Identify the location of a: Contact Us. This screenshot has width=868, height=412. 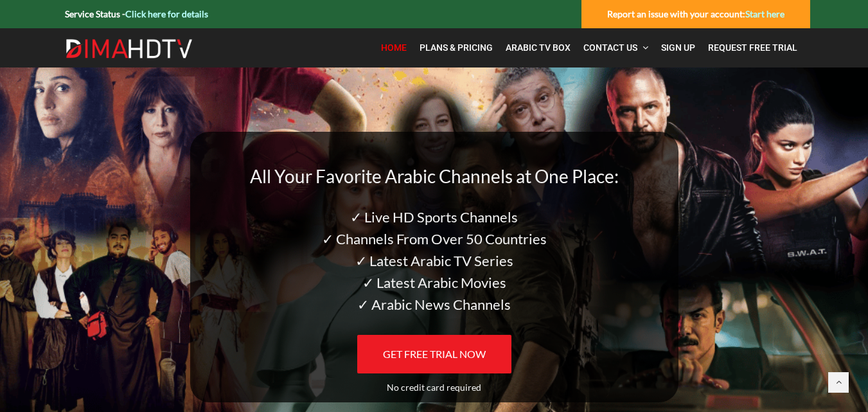
(615, 48).